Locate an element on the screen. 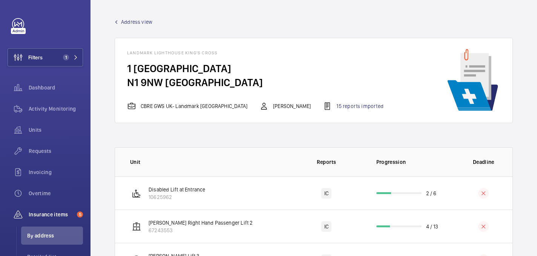  span: Address view is located at coordinates (137, 22).